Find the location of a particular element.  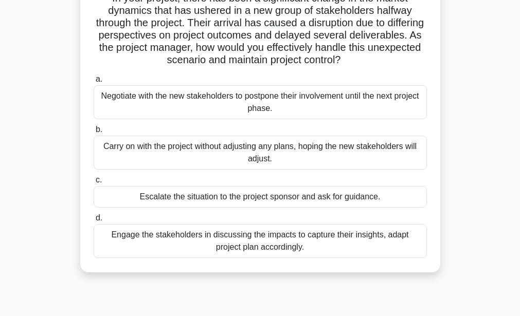

div: Engage the stakeholders in discussing the impacts to capture their insights, adapt project plan a... is located at coordinates (260, 241).